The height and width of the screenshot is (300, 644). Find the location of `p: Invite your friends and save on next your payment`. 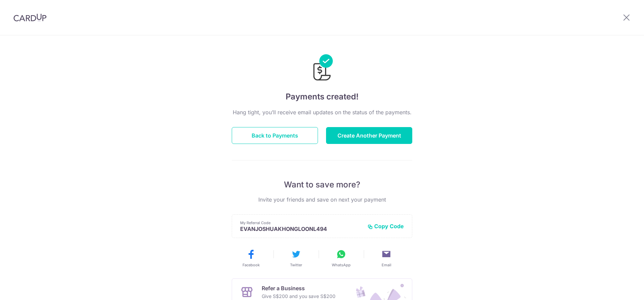

p: Invite your friends and save on next your payment is located at coordinates (322, 200).